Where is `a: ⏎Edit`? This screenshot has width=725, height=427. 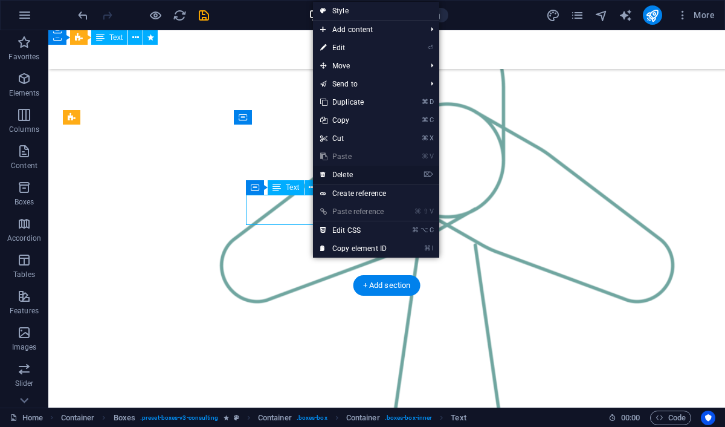 a: ⏎Edit is located at coordinates (353, 48).